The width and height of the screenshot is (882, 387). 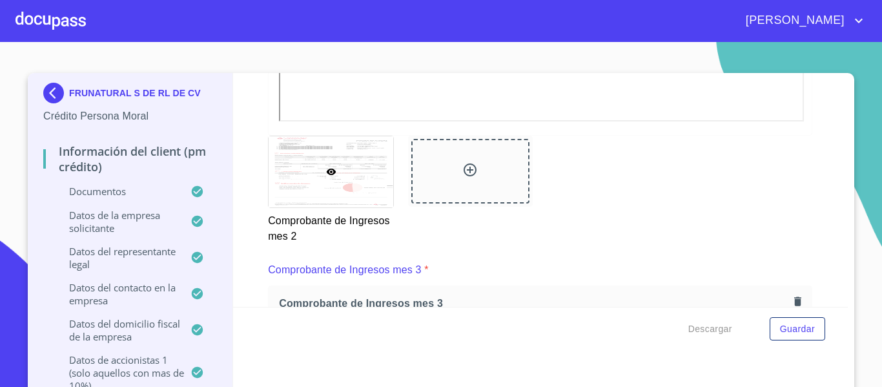 I want to click on p: Datos del representante legal, so click(x=117, y=258).